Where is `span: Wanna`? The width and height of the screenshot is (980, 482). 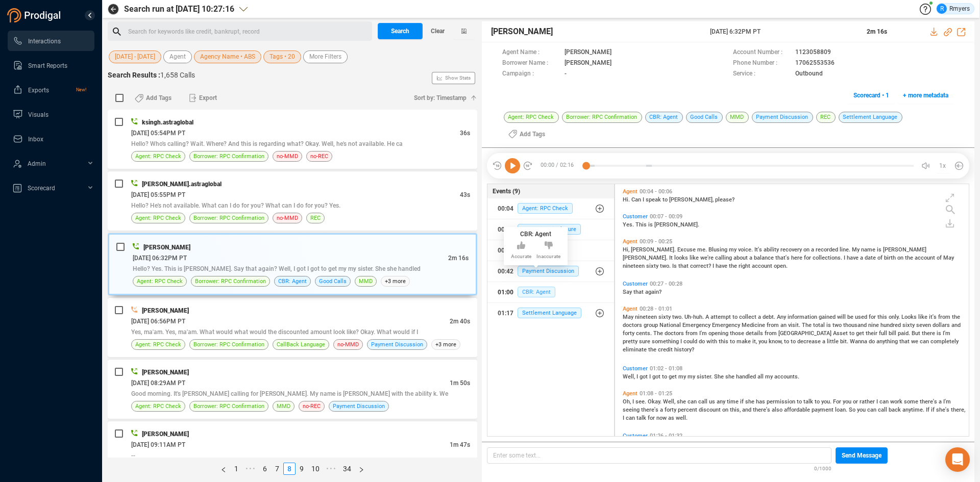
span: Wanna is located at coordinates (859, 341).